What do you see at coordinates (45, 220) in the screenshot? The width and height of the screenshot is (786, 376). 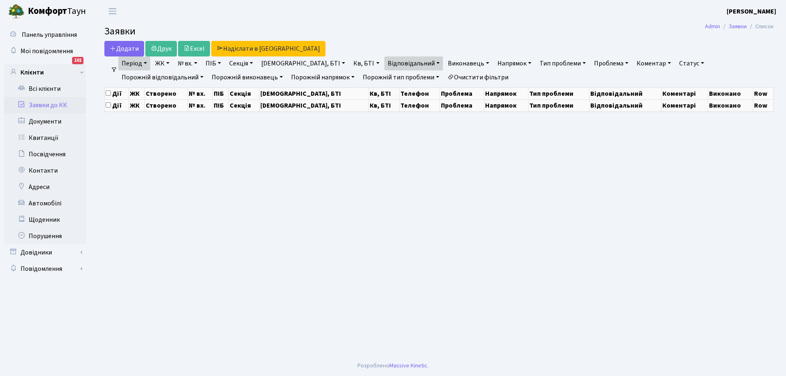 I see `a: Щоденник` at bounding box center [45, 220].